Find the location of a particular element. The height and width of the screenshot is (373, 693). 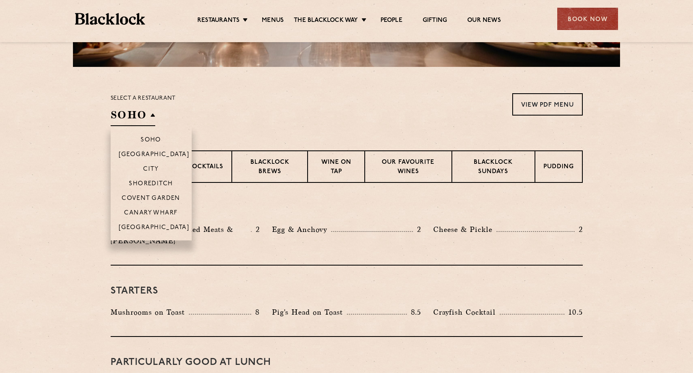

p: Crayfish Cocktail is located at coordinates (466, 312).